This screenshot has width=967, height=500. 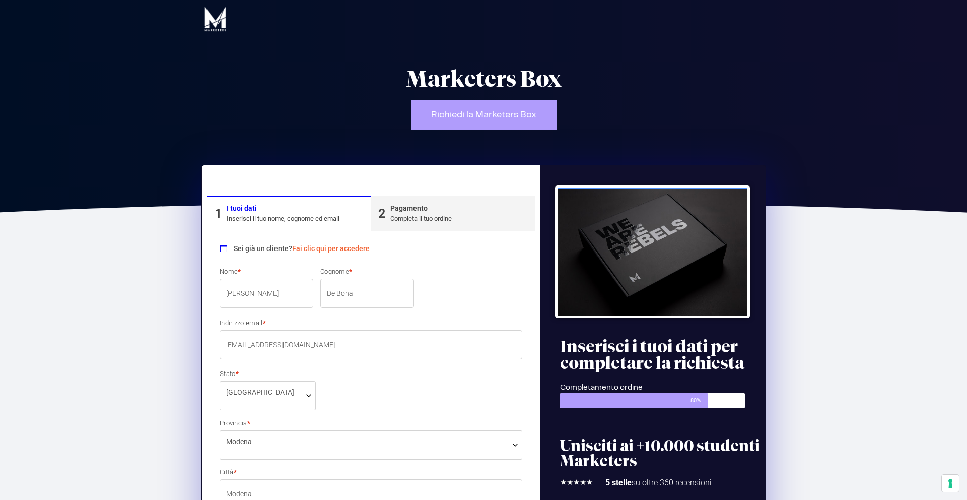 What do you see at coordinates (371, 246) in the screenshot?
I see `div: Sei già un cliente?` at bounding box center [371, 246].